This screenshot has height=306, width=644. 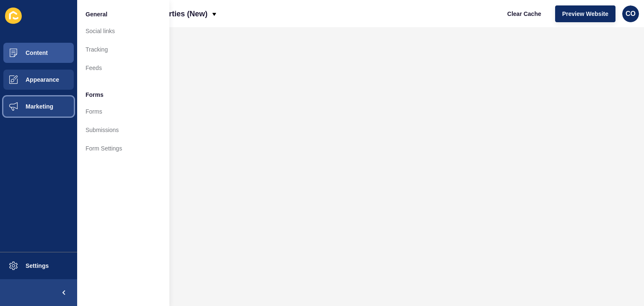 I want to click on a: Forms, so click(x=123, y=111).